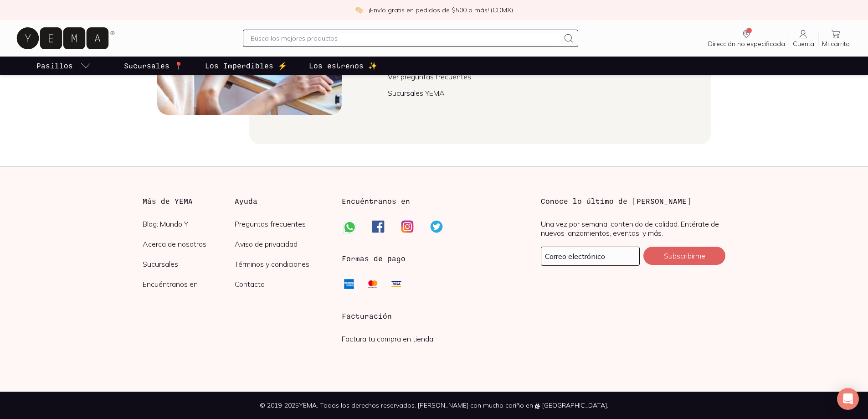 The width and height of the screenshot is (868, 419). Describe the element at coordinates (246, 66) in the screenshot. I see `a: Los Imperdibles ⚡️` at that location.